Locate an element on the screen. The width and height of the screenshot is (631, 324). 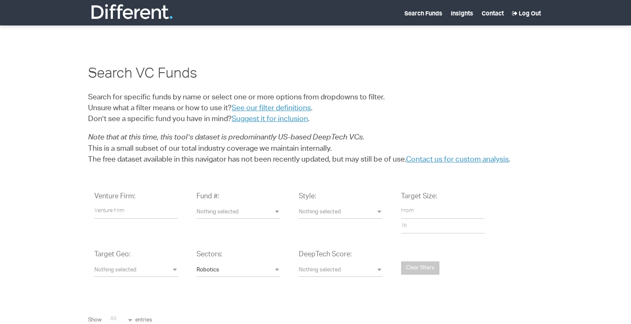
label: Fund #: is located at coordinates (208, 197).